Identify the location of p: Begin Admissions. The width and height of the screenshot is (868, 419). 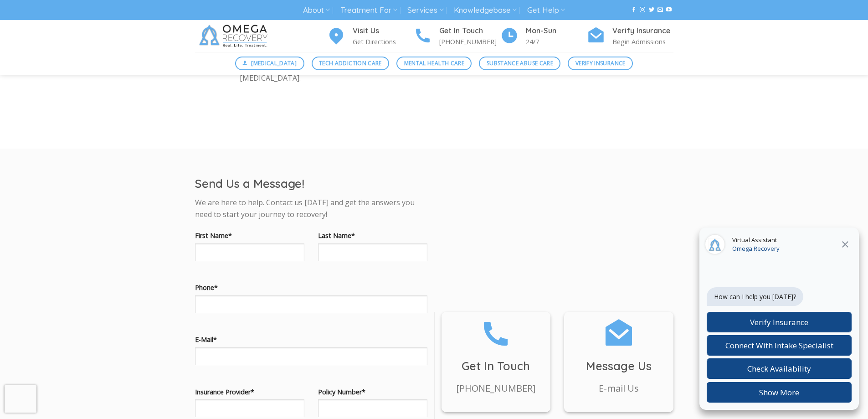
(643, 41).